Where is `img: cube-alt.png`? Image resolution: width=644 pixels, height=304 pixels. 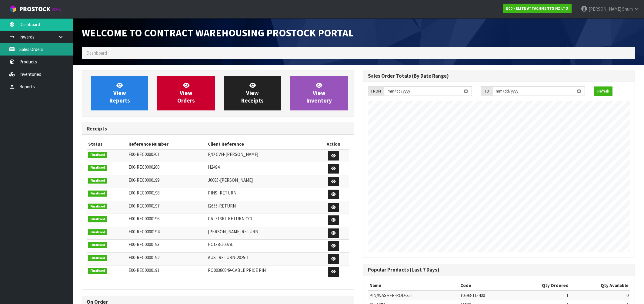 img: cube-alt.png is located at coordinates (13, 9).